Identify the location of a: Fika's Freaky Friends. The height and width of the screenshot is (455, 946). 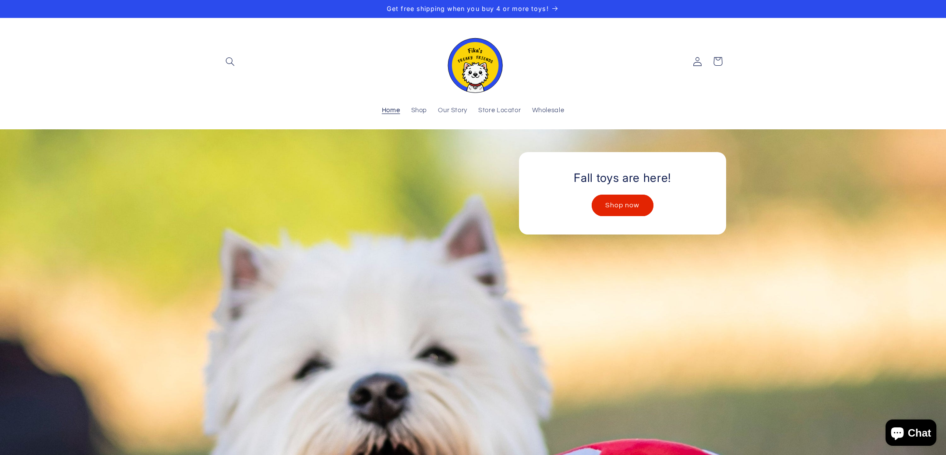
(473, 61).